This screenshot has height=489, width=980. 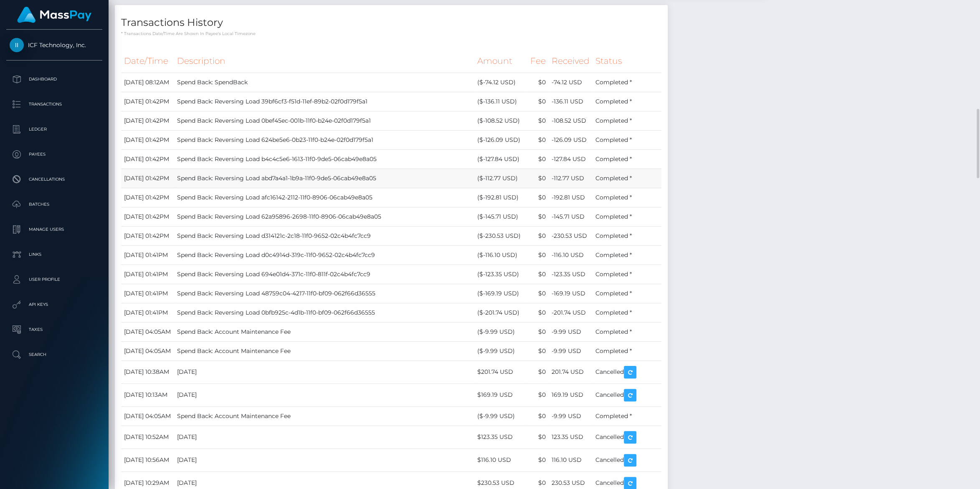 I want to click on td: -201.74 USD, so click(x=570, y=313).